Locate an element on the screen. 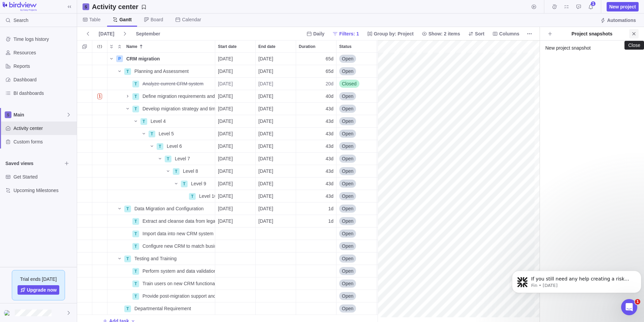 The width and height of the screenshot is (644, 322). span: Save your current layout and filters as a View is located at coordinates (119, 6).